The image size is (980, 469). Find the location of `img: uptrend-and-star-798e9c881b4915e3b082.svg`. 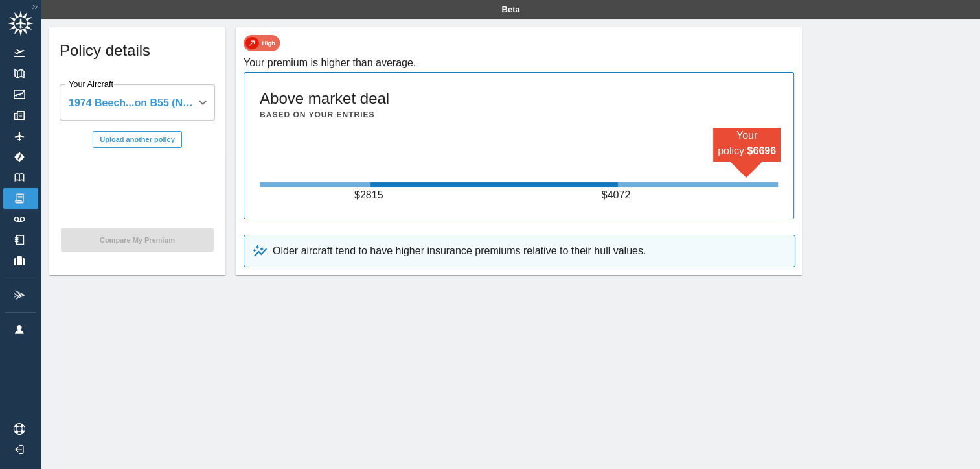

img: uptrend-and-star-798e9c881b4915e3b082.svg is located at coordinates (260, 251).